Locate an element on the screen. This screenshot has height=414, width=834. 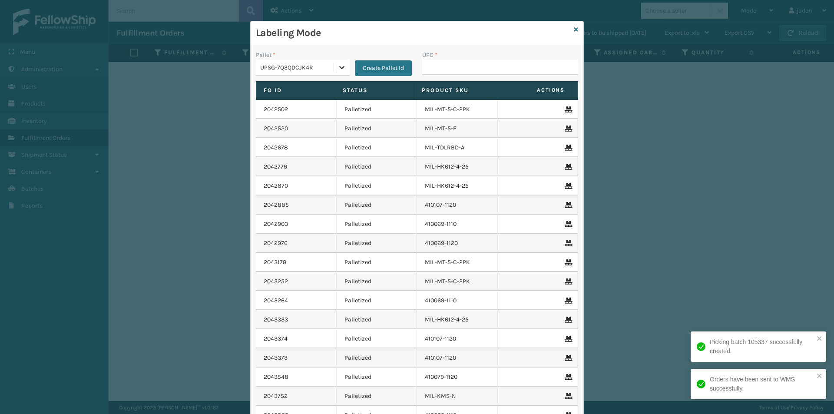
a: 2042520 is located at coordinates (276, 129).